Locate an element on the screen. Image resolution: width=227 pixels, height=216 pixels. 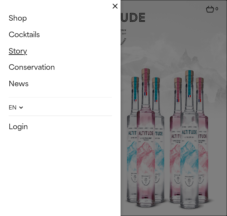
img: Close is located at coordinates (115, 6).